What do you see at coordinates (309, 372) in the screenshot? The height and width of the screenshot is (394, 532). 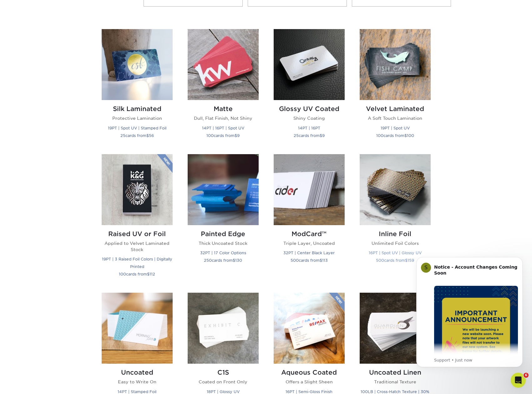 I see `h2: Aqueous Coated` at bounding box center [309, 372].